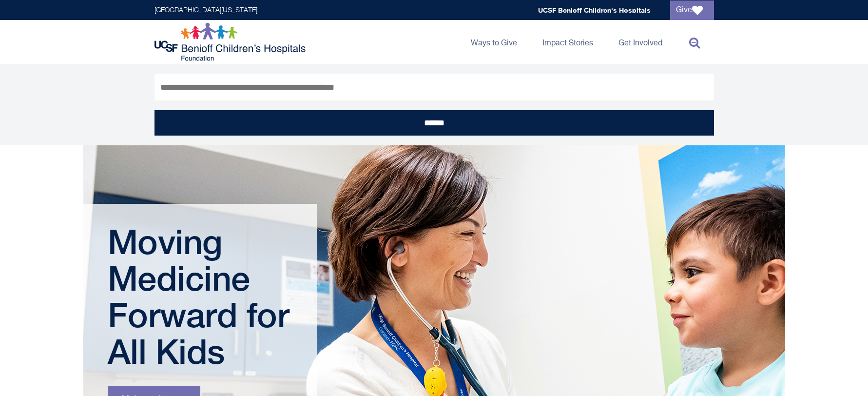 The width and height of the screenshot is (868, 396). I want to click on img: Logo for UCSF Benioff Children's Hospitals Foundation, so click(231, 42).